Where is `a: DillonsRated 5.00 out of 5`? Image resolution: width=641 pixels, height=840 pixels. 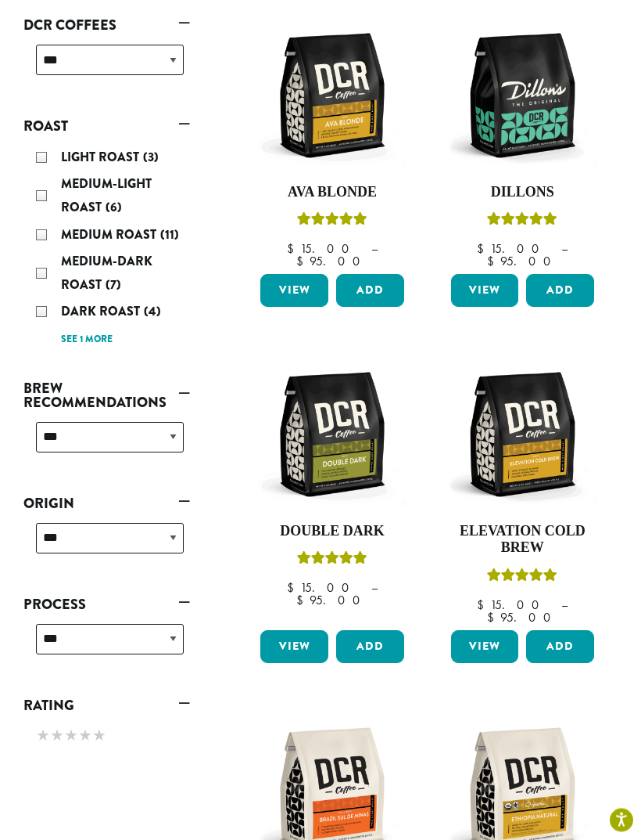
a: DillonsRated 5.00 out of 5 is located at coordinates (523, 144).